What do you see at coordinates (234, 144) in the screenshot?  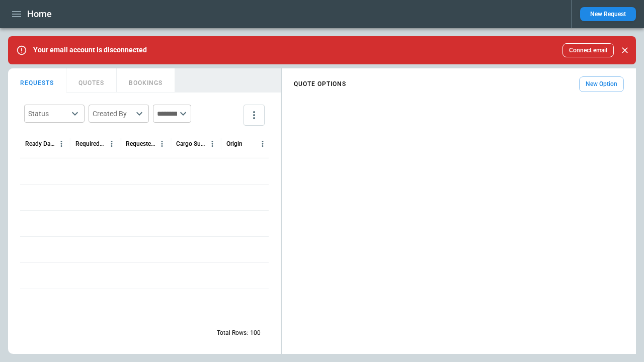 I see `div: Origin` at bounding box center [234, 144].